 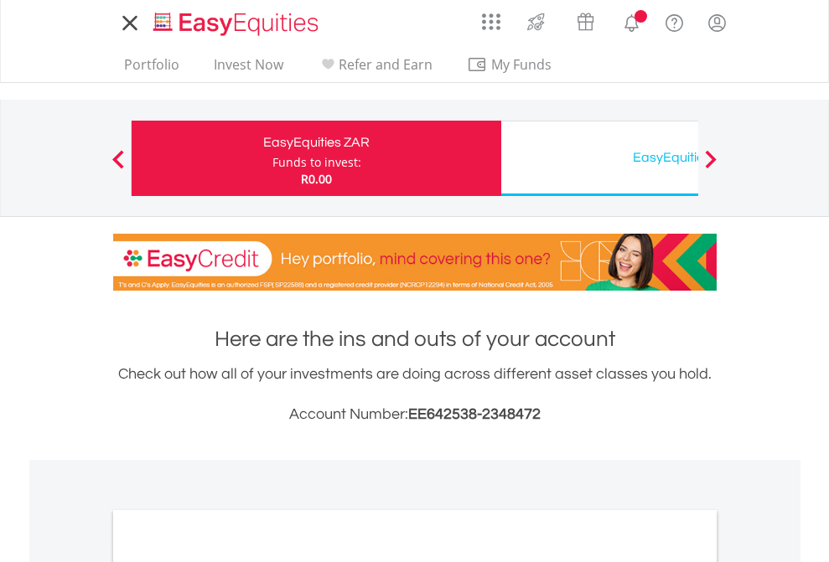 I want to click on a: AppsGrid, so click(x=491, y=18).